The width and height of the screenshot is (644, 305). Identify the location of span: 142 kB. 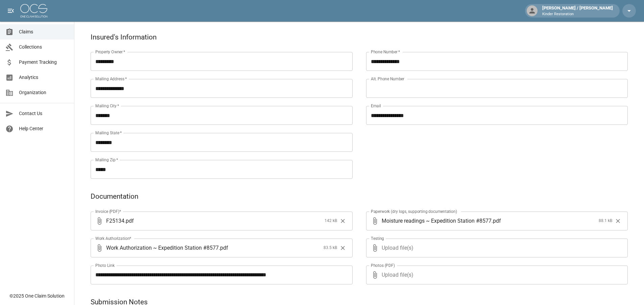
(330, 221).